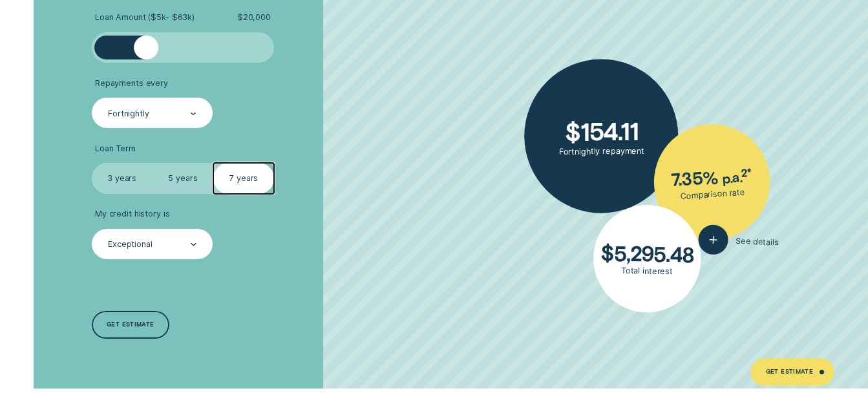 This screenshot has width=868, height=415. Describe the element at coordinates (130, 245) in the screenshot. I see `div: Exceptional` at that location.